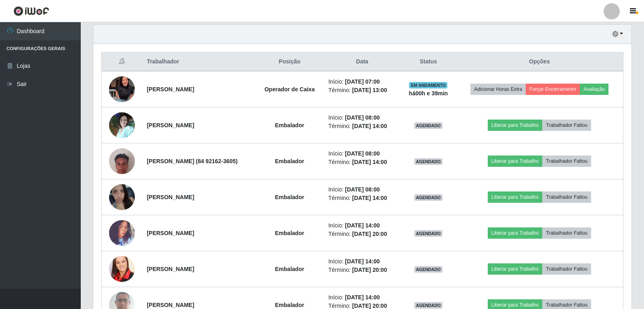 The height and width of the screenshot is (309, 644). I want to click on img: 1757029049891.jpeg, so click(122, 197).